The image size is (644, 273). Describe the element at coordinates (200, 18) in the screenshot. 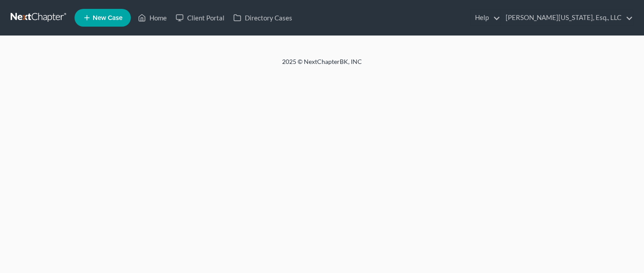

I see `a: Client Portal` at that location.